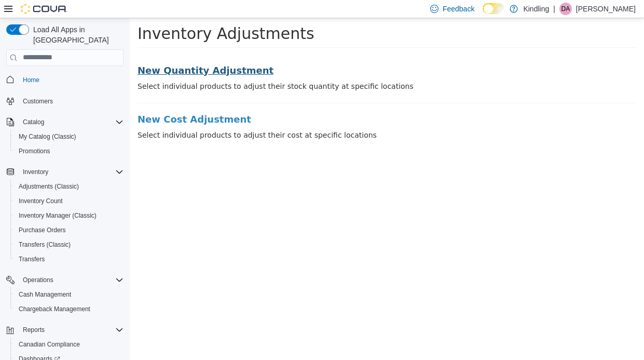  I want to click on a: Purchase Orders, so click(42, 230).